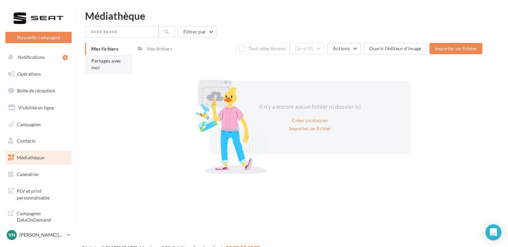 The width and height of the screenshot is (508, 247). Describe the element at coordinates (29, 124) in the screenshot. I see `span: Campagnes` at that location.